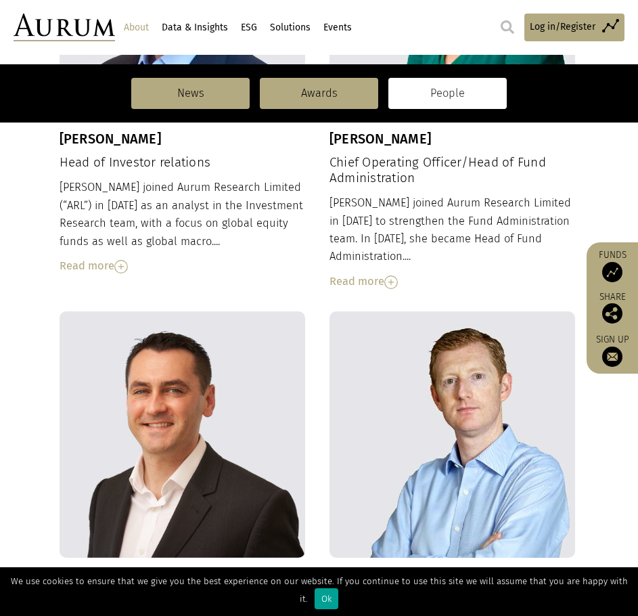  What do you see at coordinates (612, 356) in the screenshot?
I see `img: Sign up to our newsletter` at bounding box center [612, 356].